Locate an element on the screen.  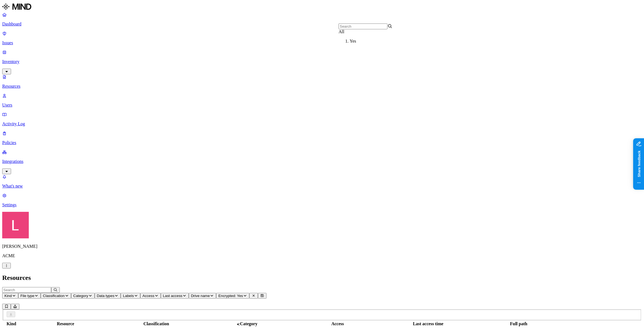
img: MIND is located at coordinates (16, 7).